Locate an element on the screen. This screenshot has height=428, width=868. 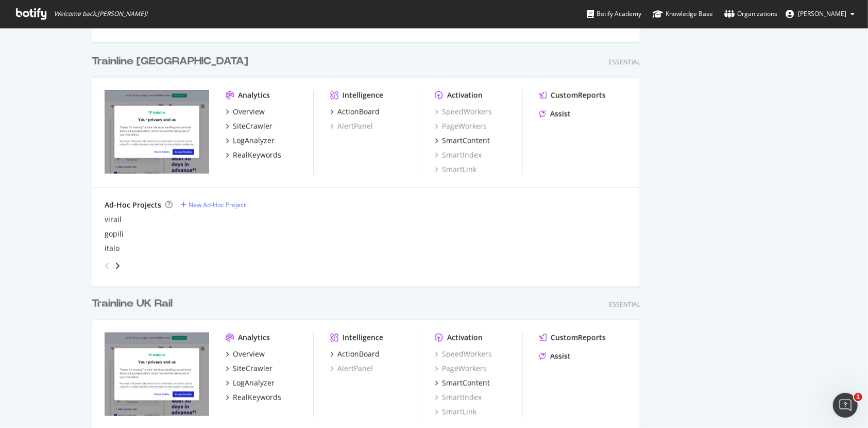
span: Caroline Schor is located at coordinates (823, 13).